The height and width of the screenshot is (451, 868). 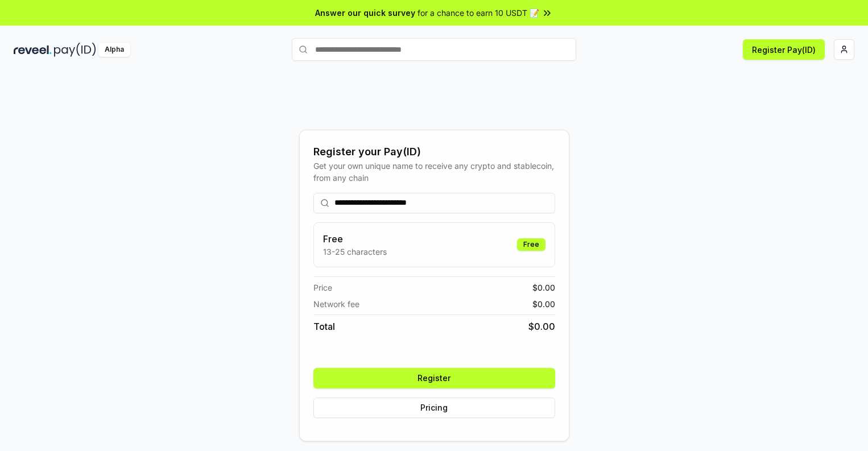 I want to click on button: Register, so click(x=434, y=378).